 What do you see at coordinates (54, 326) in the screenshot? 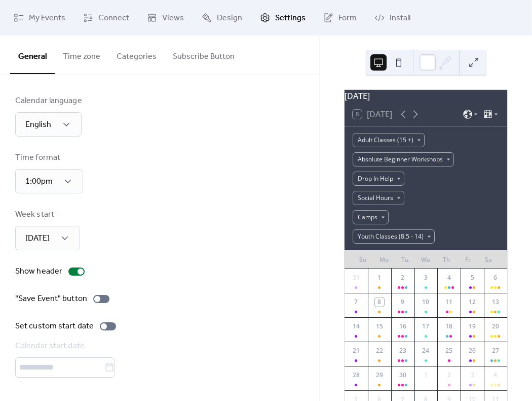
I see `div: Set custom start date` at bounding box center [54, 326].